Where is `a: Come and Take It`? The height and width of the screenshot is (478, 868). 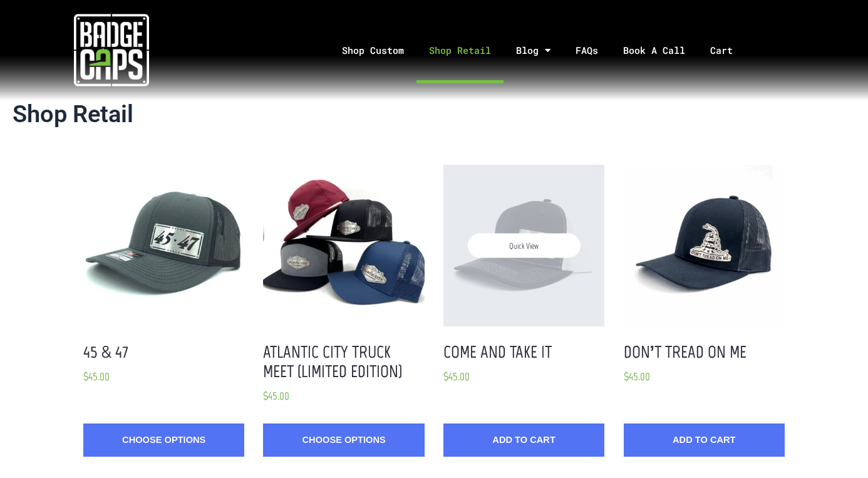
a: Come and Take It is located at coordinates (497, 351).